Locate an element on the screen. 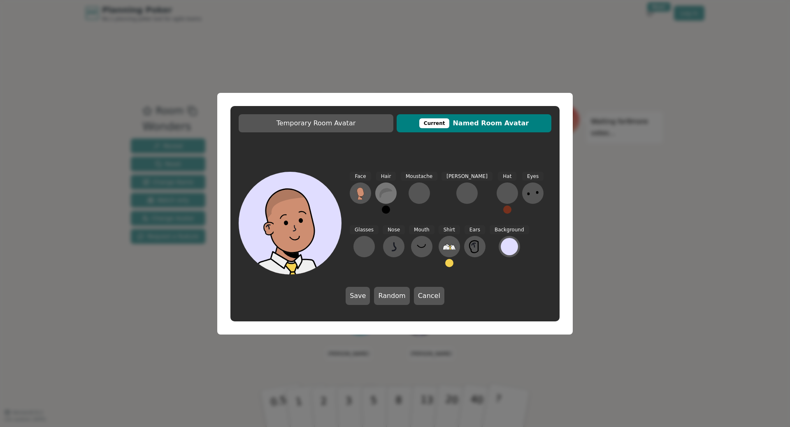 This screenshot has width=790, height=427. span: Background is located at coordinates (509, 230).